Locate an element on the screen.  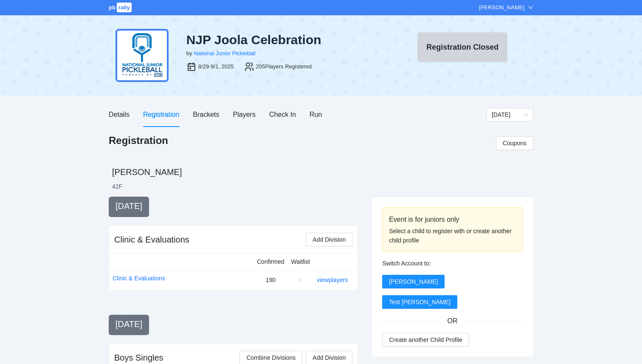
div: Brackets is located at coordinates (206, 114).